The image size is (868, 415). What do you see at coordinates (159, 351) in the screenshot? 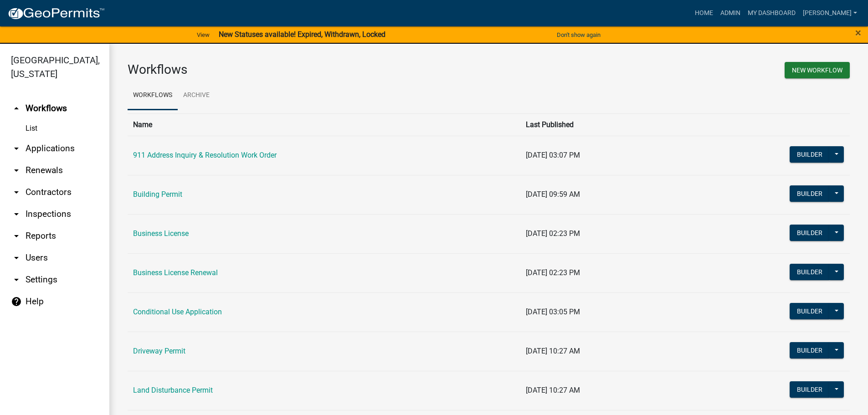
I see `a: Driveway Permit` at bounding box center [159, 351].